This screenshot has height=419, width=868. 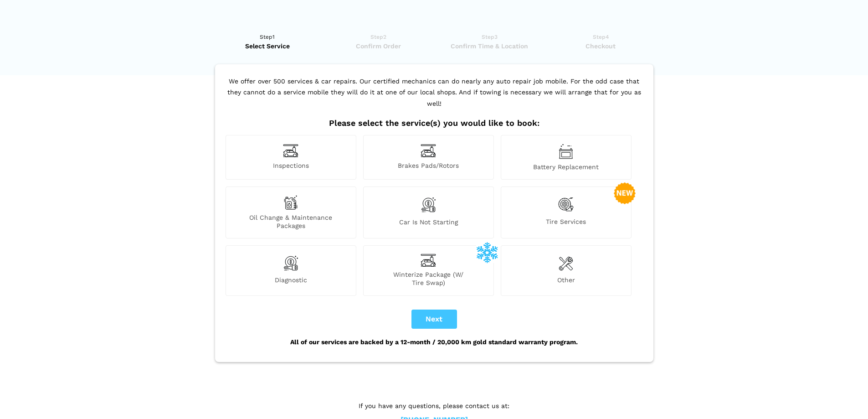 I want to click on span: Confirm Time & Location, so click(x=490, y=46).